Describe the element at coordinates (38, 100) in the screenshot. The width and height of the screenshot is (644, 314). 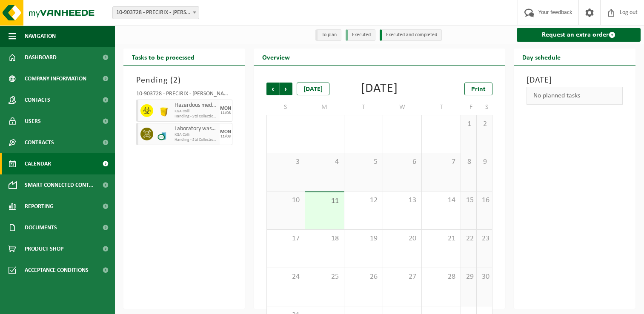
I see `span: Contacts` at that location.